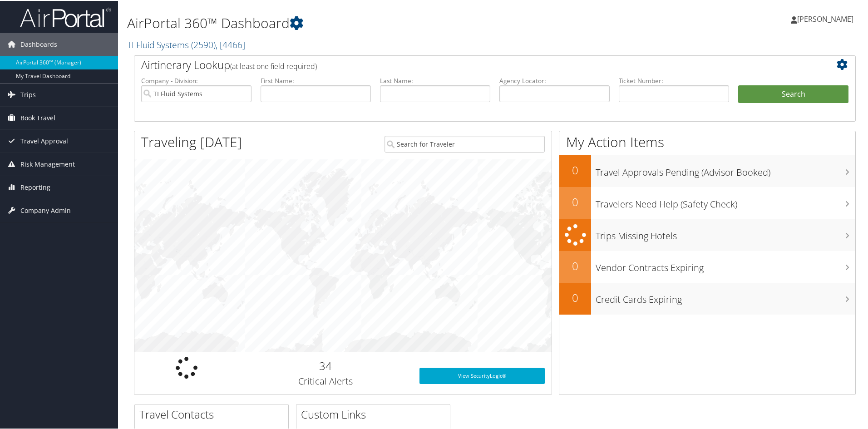  What do you see at coordinates (707, 171) in the screenshot?
I see `a: 0Travel Approvals Pending (Advisor Booked)` at bounding box center [707, 171].